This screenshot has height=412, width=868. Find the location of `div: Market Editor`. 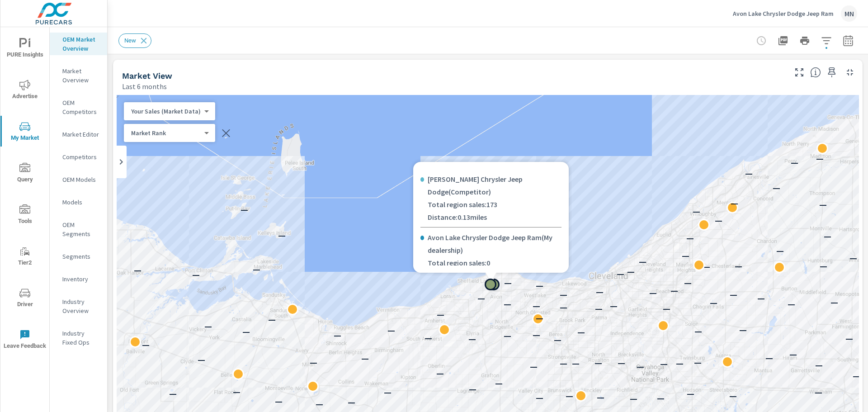

div: Market Editor is located at coordinates (78, 134).